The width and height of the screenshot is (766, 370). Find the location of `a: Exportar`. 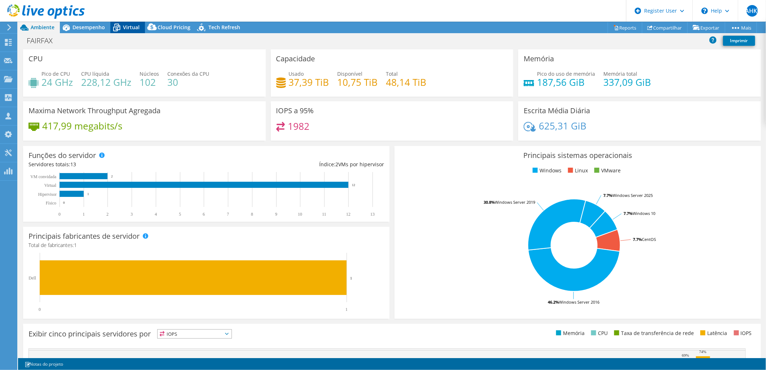

a: Exportar is located at coordinates (706, 27).